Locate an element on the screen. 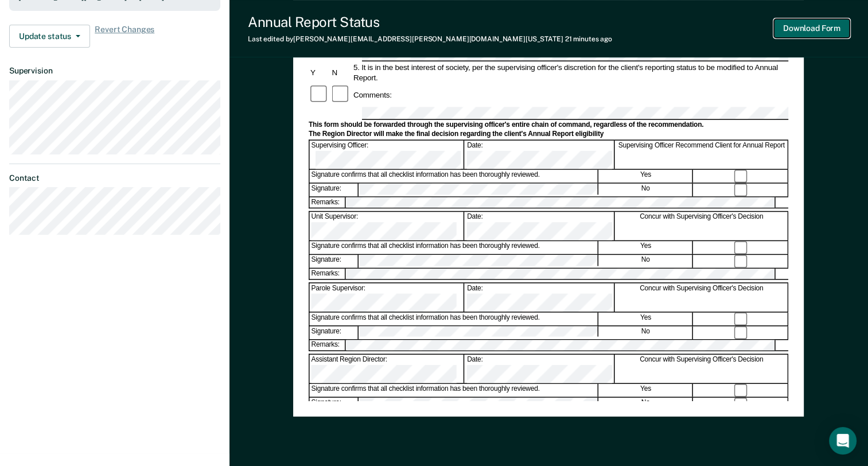 The width and height of the screenshot is (868, 466). dt: Supervision is located at coordinates (115, 71).